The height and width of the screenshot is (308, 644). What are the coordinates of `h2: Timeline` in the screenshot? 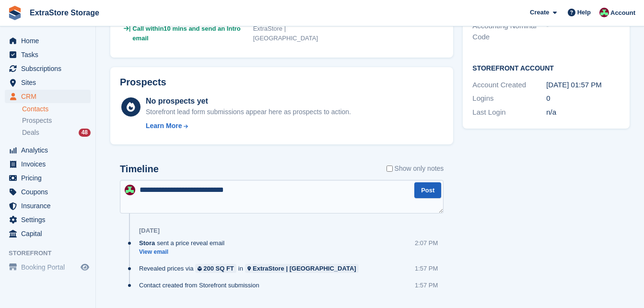 It's located at (139, 169).